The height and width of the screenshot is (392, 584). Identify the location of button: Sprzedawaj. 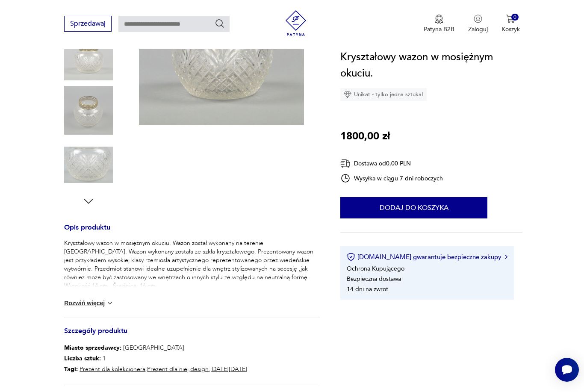
(88, 23).